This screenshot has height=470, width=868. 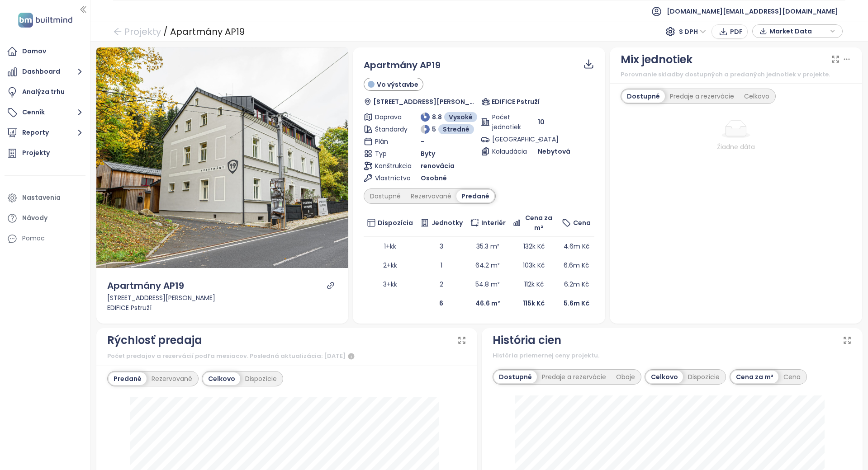 I want to click on button: Cenník, so click(x=45, y=112).